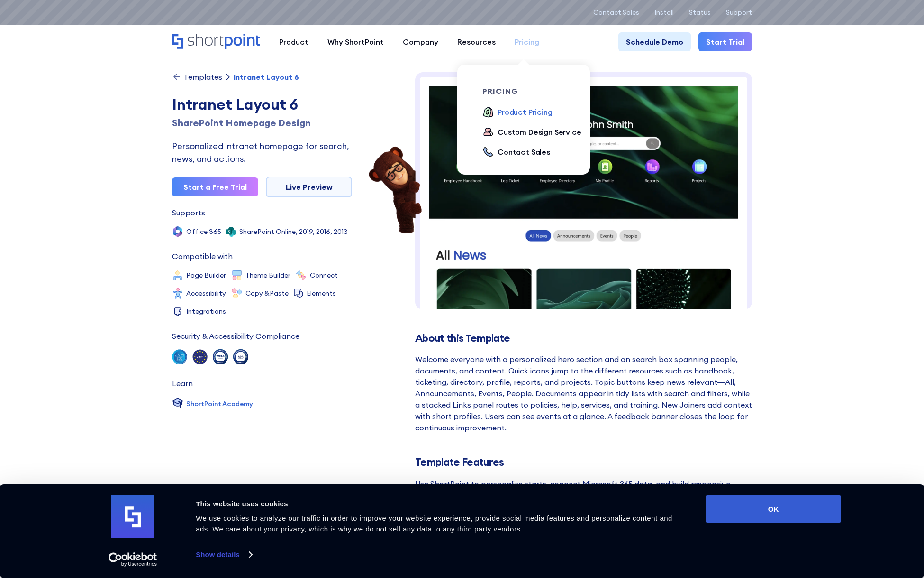  Describe the element at coordinates (236, 336) in the screenshot. I see `div: Security & Accessibility Compliance` at that location.